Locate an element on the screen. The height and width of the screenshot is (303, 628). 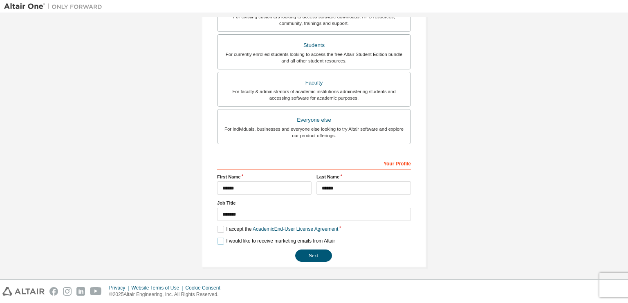
label: I would like to receive marketing emails from Altair is located at coordinates (276, 241).